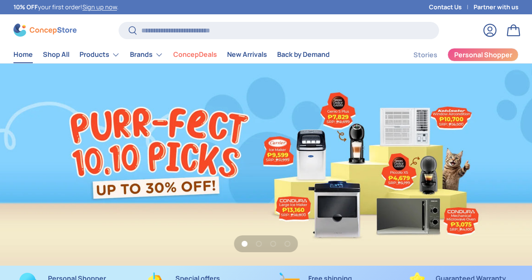 This screenshot has width=532, height=280. I want to click on a: Partner with us, so click(496, 7).